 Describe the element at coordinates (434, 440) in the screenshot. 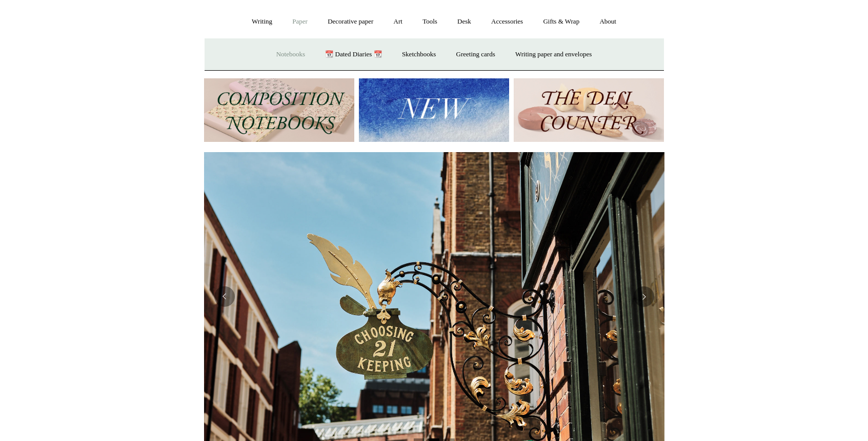

I see `button: Page 2` at that location.